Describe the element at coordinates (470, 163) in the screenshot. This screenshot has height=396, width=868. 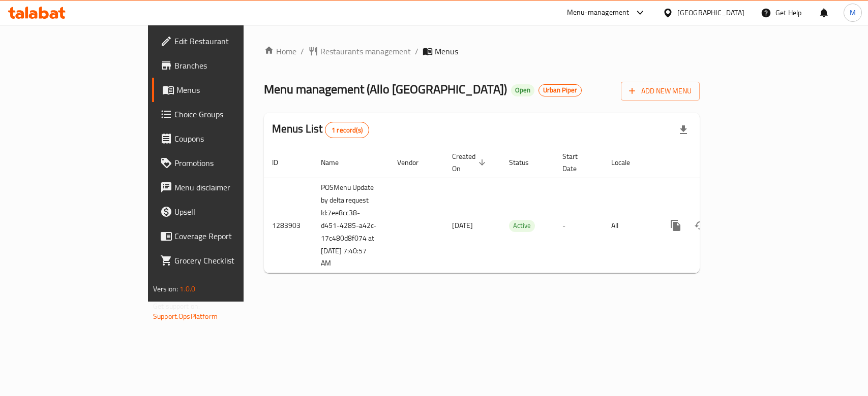
I see `span: Created On` at that location.